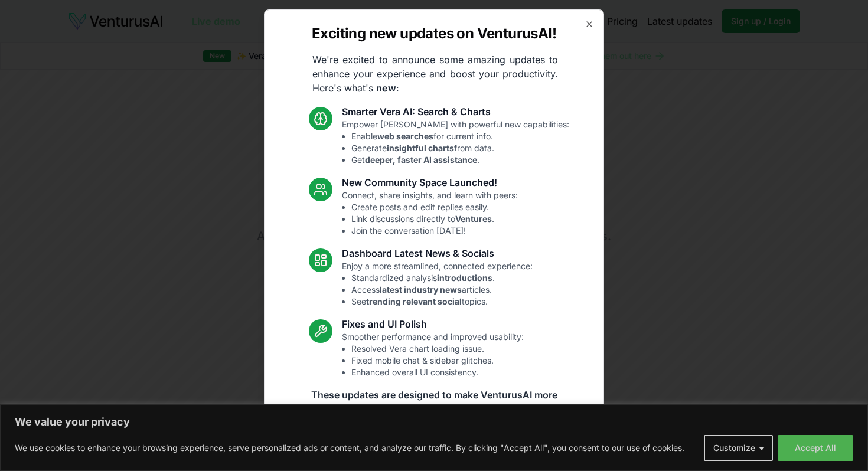 Image resolution: width=868 pixels, height=471 pixels. Describe the element at coordinates (435, 207) in the screenshot. I see `li: Create posts and edit replies easily.` at that location.